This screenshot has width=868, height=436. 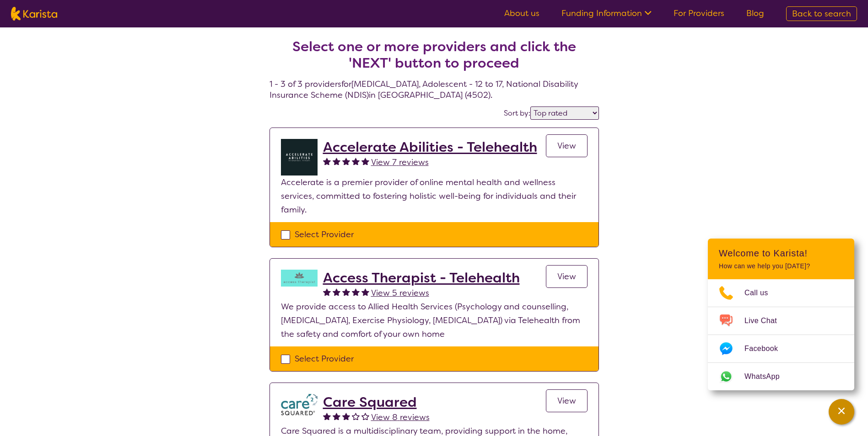 I want to click on a: Care Squared, so click(x=377, y=402).